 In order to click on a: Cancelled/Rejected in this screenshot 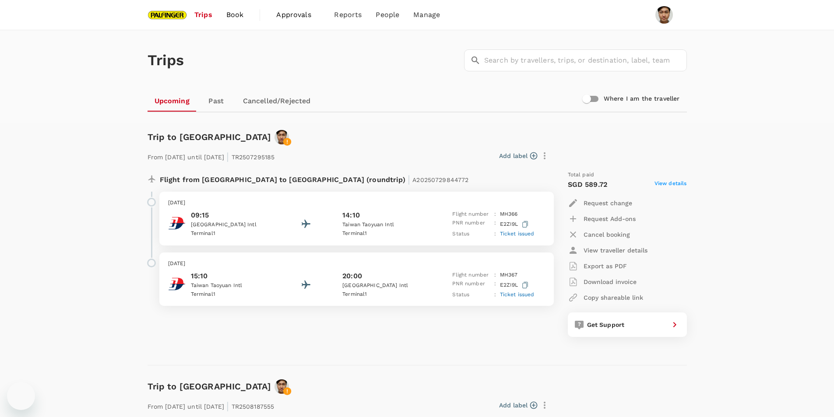, I will do `click(277, 101)`.